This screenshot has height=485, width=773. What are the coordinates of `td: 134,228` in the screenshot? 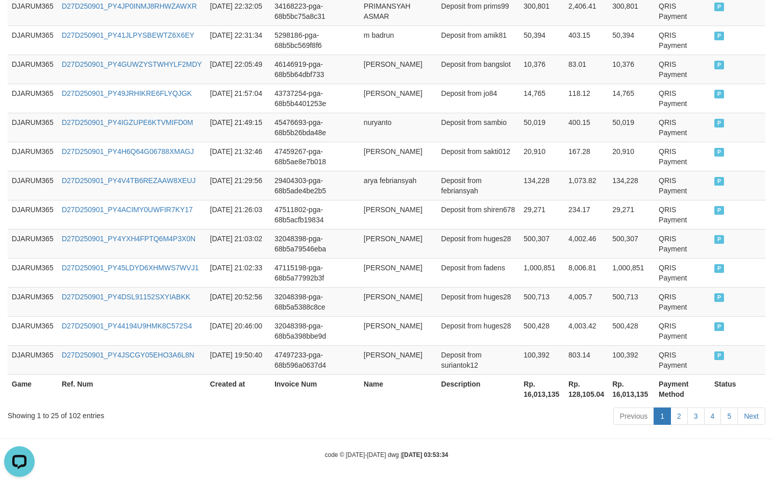 It's located at (631, 185).